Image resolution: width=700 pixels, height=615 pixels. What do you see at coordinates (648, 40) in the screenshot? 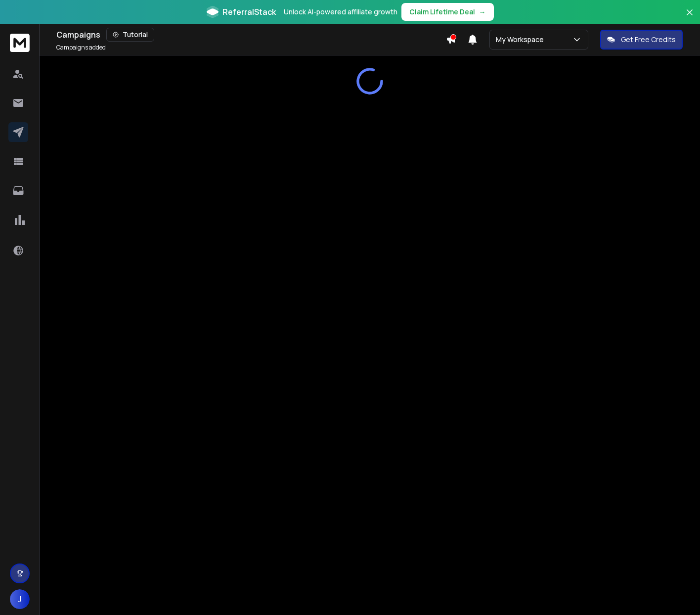
I see `p: Get Free Credits` at bounding box center [648, 40].